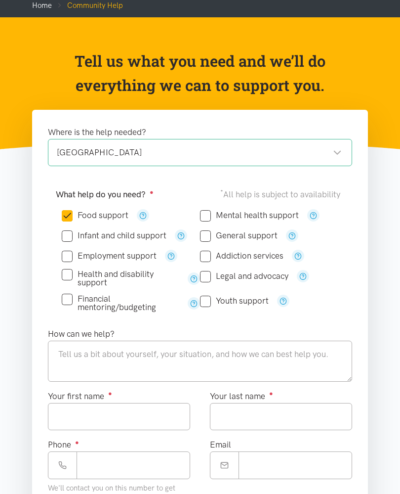 The width and height of the screenshot is (400, 494). What do you see at coordinates (133, 465) in the screenshot?
I see `input: Phone number` at bounding box center [133, 465].